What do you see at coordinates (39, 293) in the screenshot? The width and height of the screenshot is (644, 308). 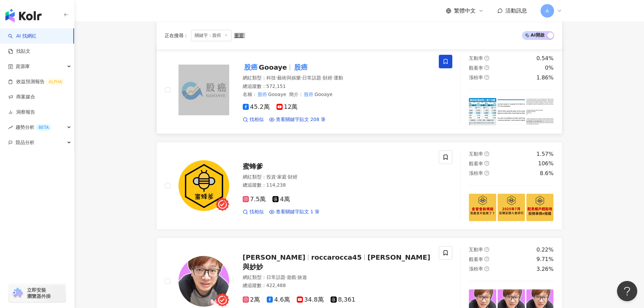 I see `span: 立即安裝 瀏覽器外掛` at bounding box center [39, 293].